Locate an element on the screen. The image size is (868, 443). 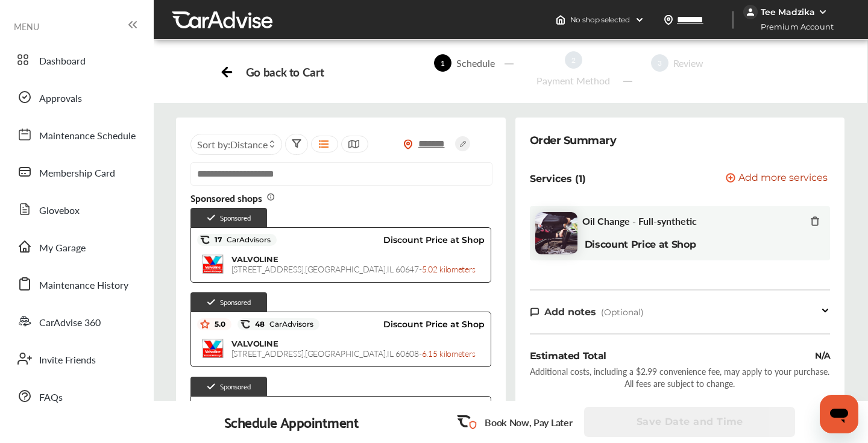
a: Approvals is located at coordinates (76, 97).